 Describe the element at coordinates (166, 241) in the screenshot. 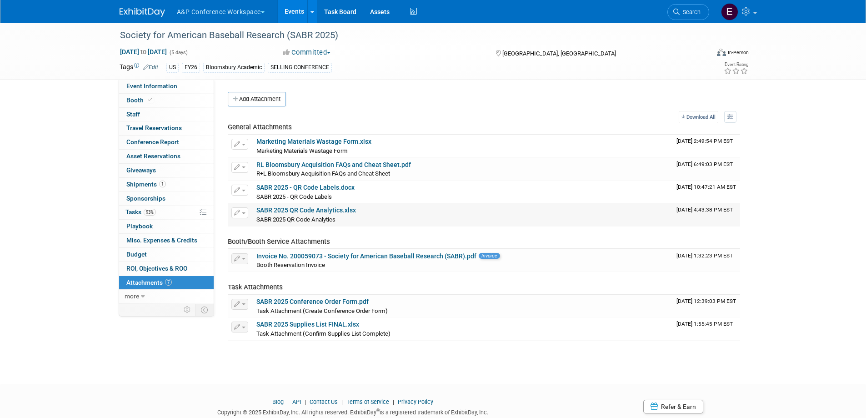

I see `a: Misc. Expenses & Credits` at that location.